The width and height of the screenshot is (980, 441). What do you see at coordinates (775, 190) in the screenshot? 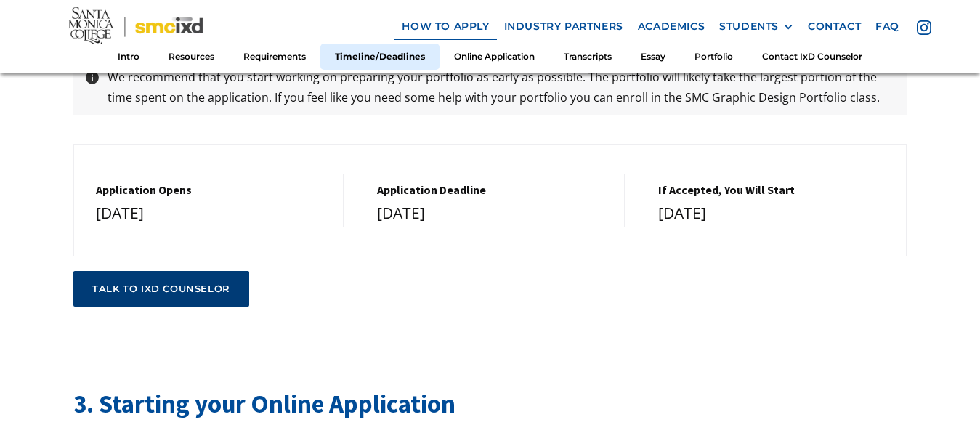
I see `h5: If Accepted, You Will Start` at bounding box center [775, 190].